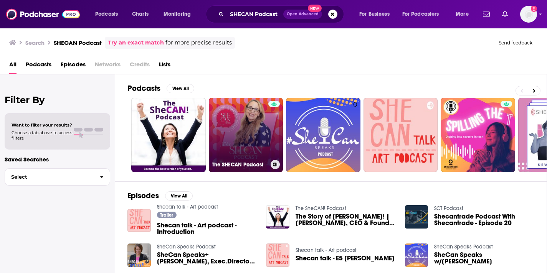 The width and height of the screenshot is (547, 273). Describe the element at coordinates (323, 135) in the screenshot. I see `a: 0` at that location.